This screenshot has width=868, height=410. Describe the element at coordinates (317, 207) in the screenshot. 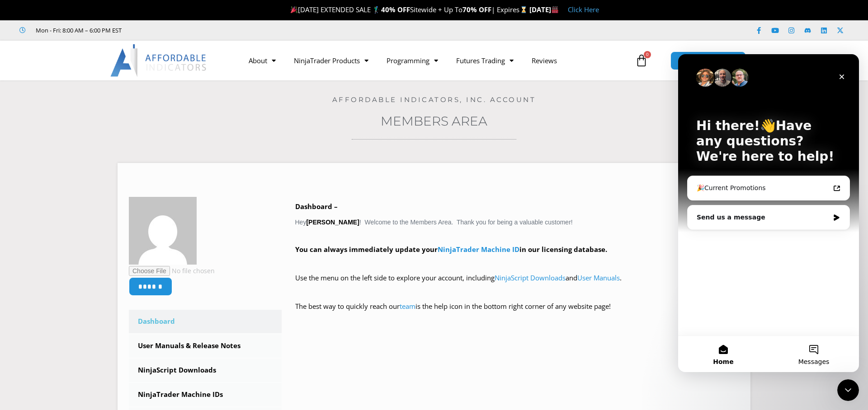

I see `b: Dashboard –` at that location.